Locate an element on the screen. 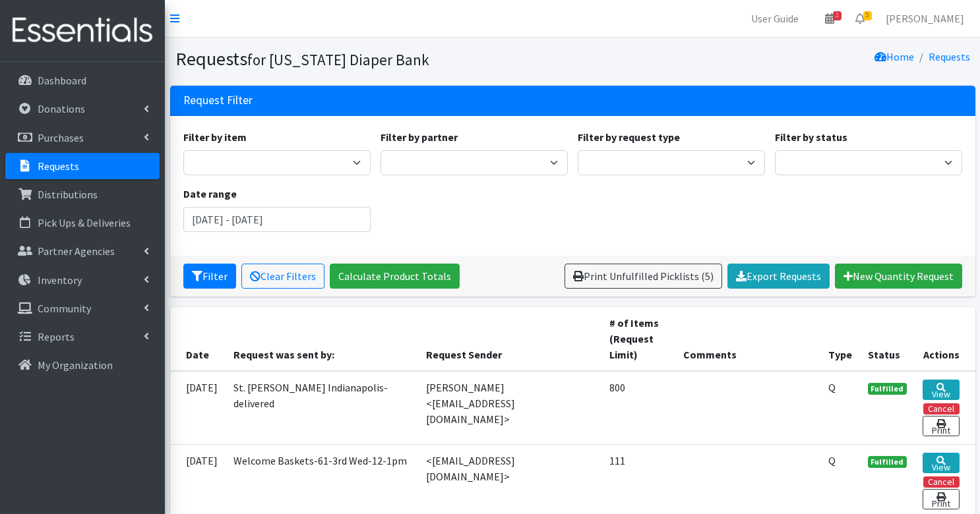 Image resolution: width=980 pixels, height=514 pixels. p: Inventory is located at coordinates (59, 280).